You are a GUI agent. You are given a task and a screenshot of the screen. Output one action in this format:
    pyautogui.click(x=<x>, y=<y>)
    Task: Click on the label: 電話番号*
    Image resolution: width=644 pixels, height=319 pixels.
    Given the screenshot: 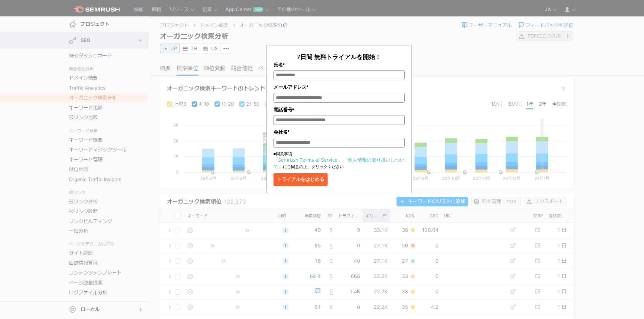 What is the action you would take?
    pyautogui.click(x=339, y=110)
    